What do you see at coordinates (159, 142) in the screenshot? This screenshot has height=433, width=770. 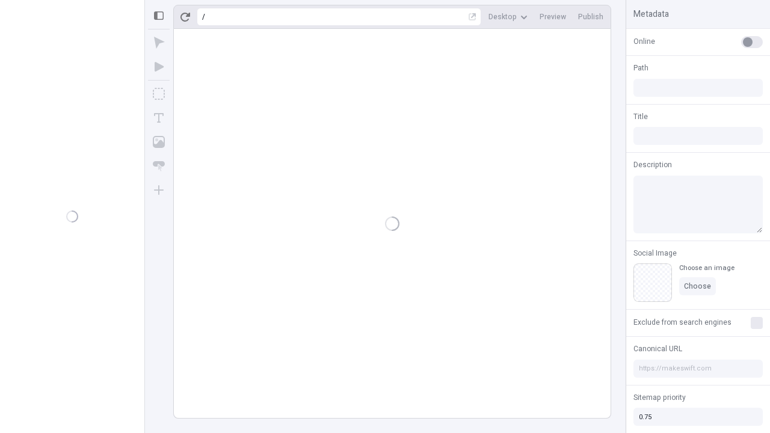 I see `button: Image` at bounding box center [159, 142].